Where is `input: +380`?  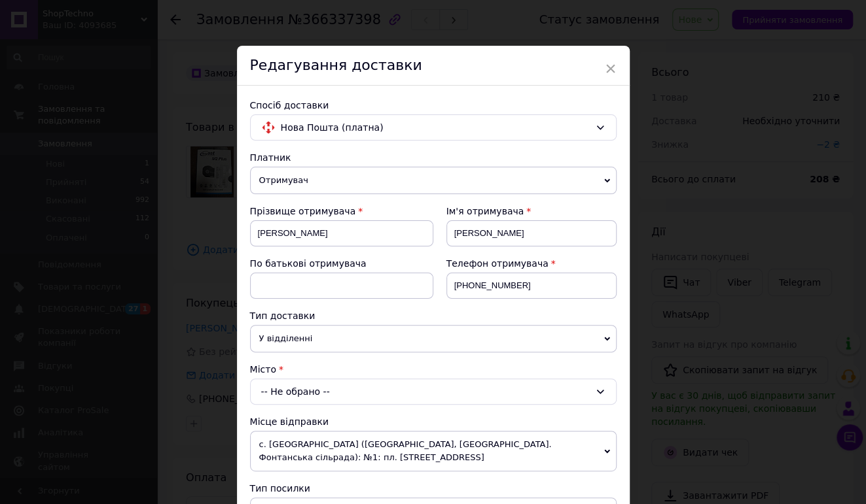
input: +380 is located at coordinates (532, 286).